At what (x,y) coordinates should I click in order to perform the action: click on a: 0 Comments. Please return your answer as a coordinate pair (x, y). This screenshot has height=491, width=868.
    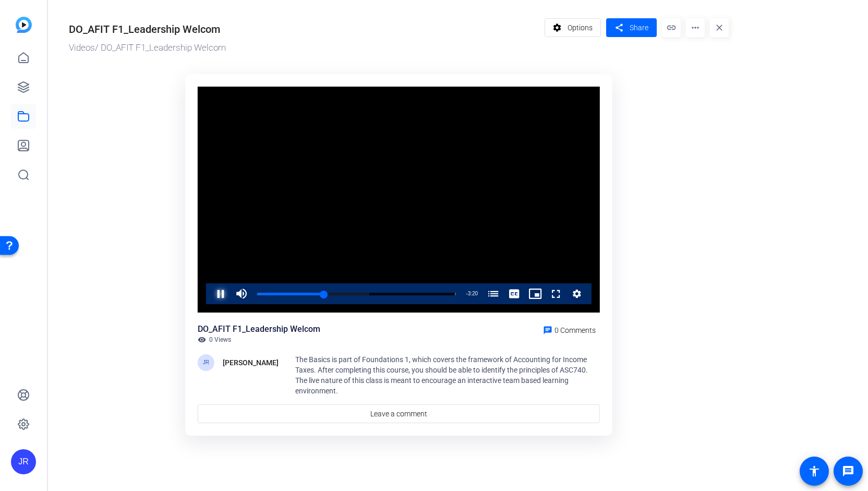
    Looking at the image, I should click on (569, 330).